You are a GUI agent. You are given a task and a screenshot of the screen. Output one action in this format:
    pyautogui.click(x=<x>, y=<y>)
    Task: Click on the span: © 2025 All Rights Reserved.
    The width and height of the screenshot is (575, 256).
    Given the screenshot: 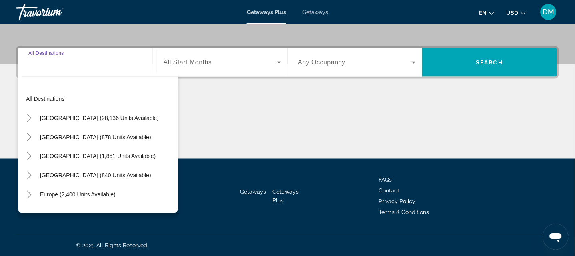 What is the action you would take?
    pyautogui.click(x=112, y=246)
    